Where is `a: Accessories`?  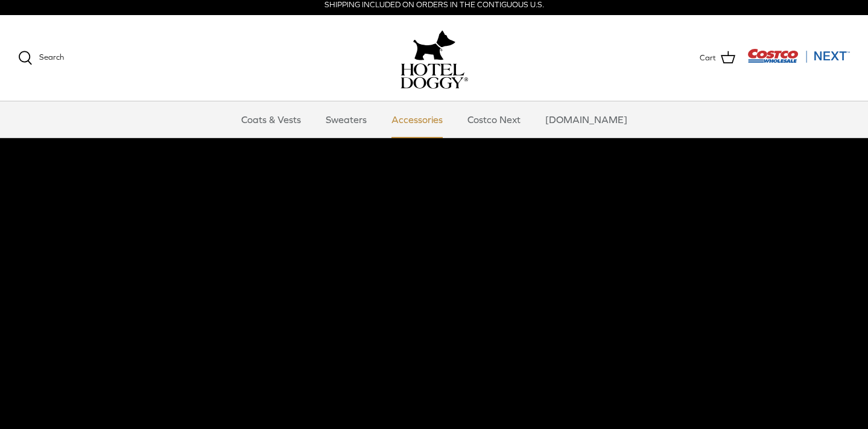
a: Accessories is located at coordinates (417, 120).